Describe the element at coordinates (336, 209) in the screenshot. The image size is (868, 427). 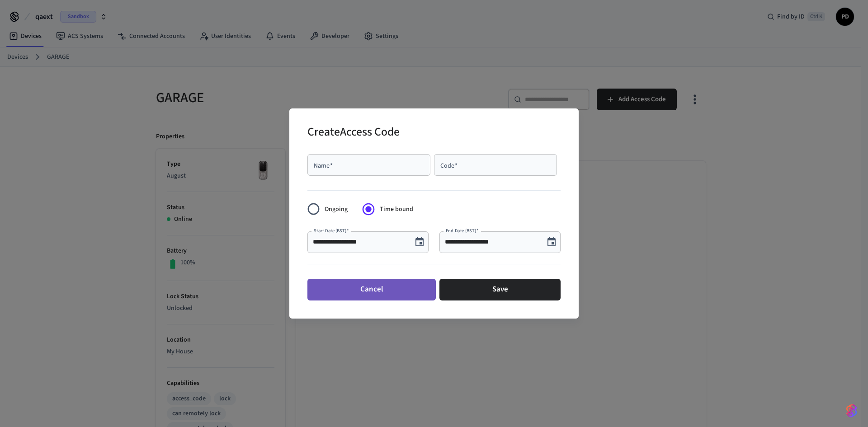
I see `span: Ongoing` at that location.